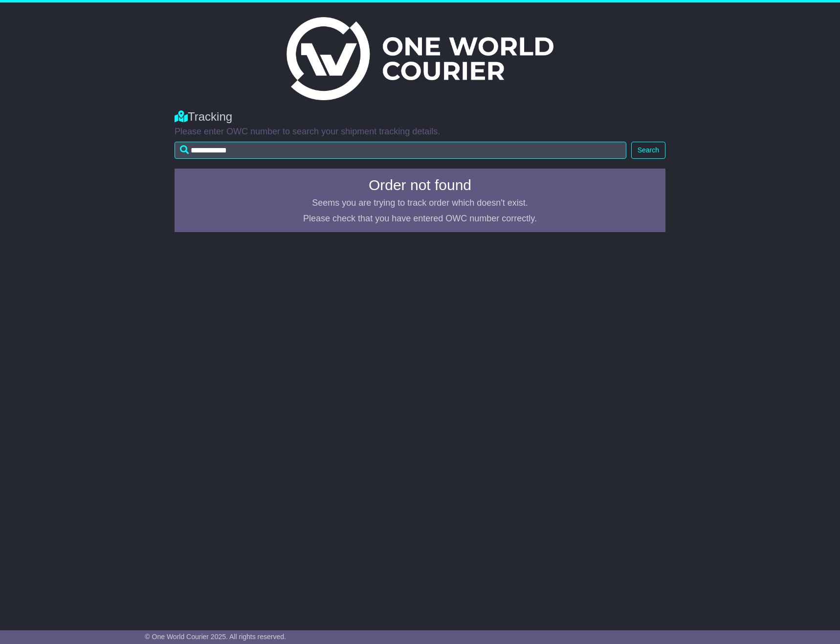  I want to click on p: Please enter OWC number to search your shipment tracking details., so click(420, 132).